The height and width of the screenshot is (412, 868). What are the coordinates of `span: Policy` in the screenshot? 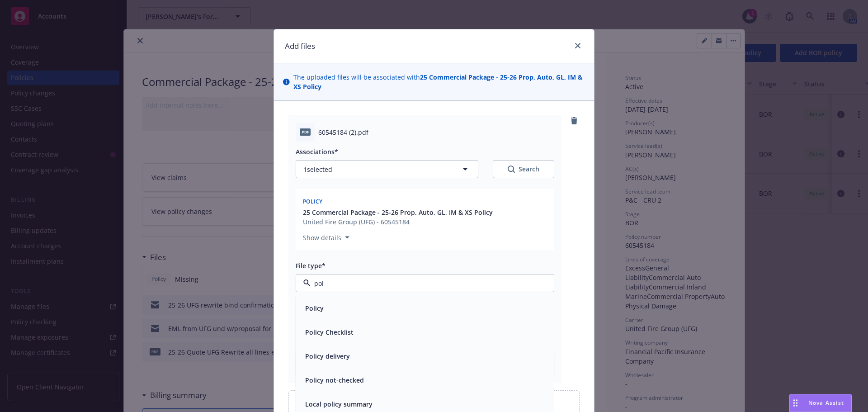 It's located at (314, 308).